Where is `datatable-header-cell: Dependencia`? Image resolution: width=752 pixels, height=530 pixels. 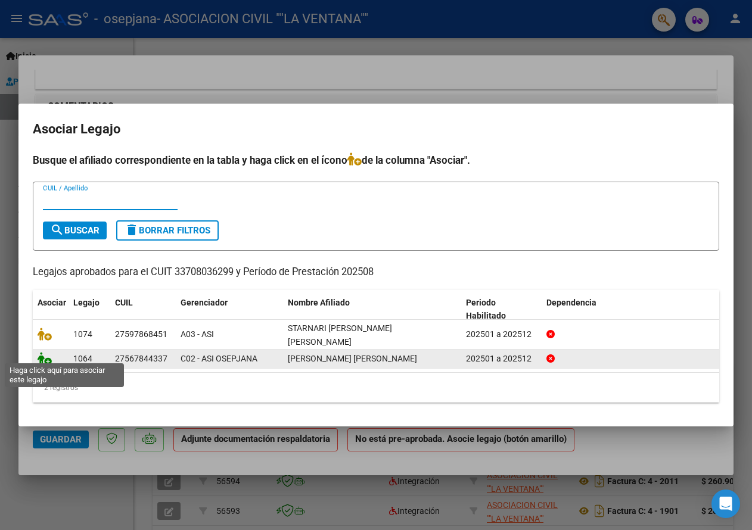
datatable-header-cell: Dependencia is located at coordinates (630, 310).